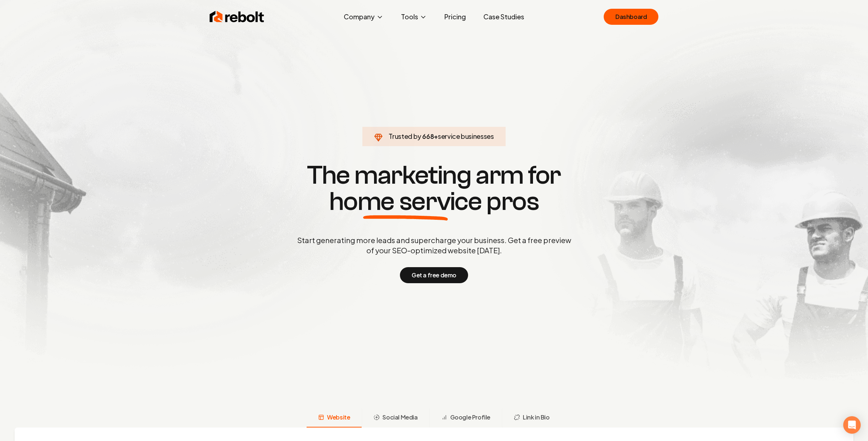  What do you see at coordinates (466, 418) in the screenshot?
I see `button: Google Profile` at bounding box center [466, 418].